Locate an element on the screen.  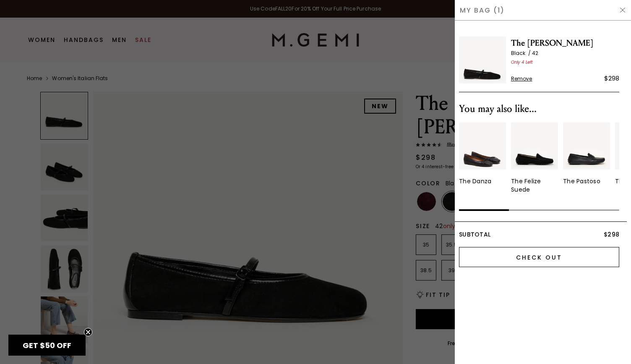
a: The Pastoso is located at coordinates (587, 154).